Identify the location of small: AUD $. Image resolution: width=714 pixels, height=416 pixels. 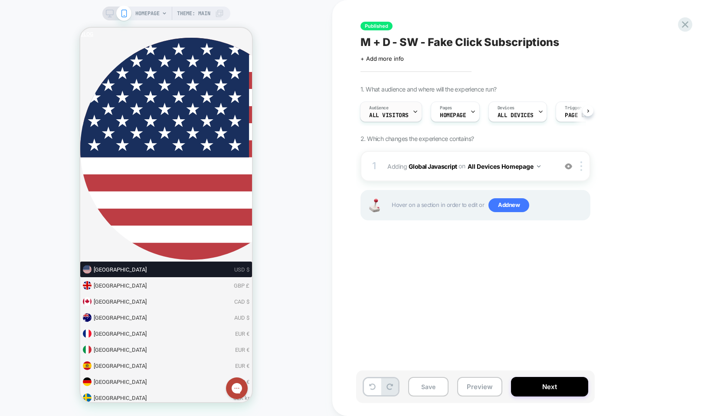
(157, 290).